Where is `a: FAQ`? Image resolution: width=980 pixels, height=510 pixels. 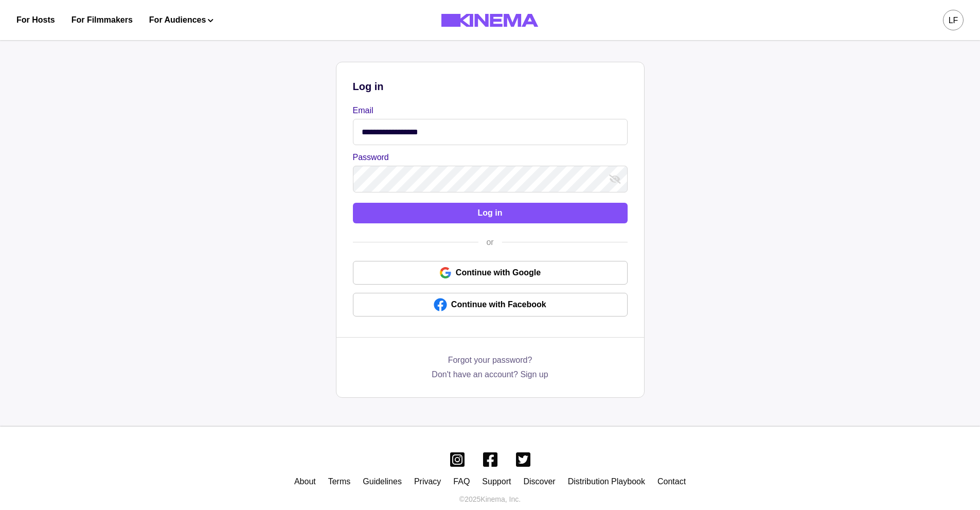 a: FAQ is located at coordinates (461, 481).